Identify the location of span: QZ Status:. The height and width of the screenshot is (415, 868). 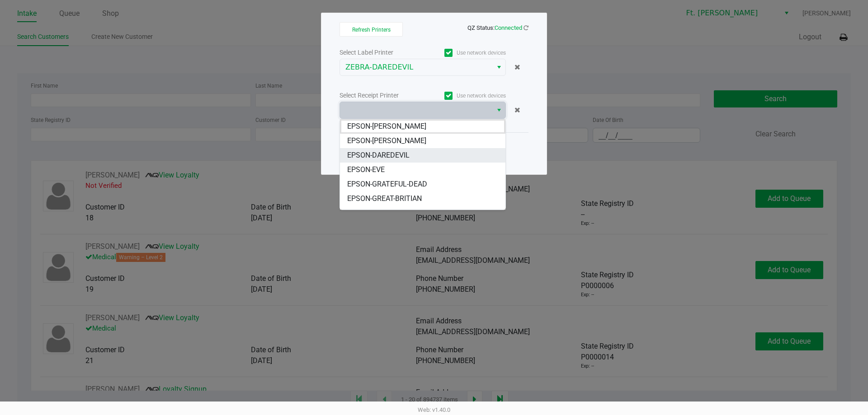
(498, 27).